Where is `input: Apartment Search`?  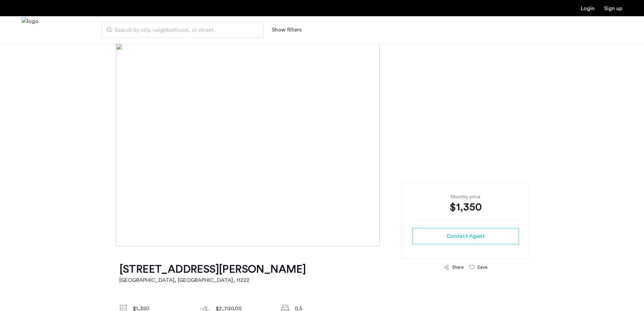
input: Apartment Search is located at coordinates (182, 30).